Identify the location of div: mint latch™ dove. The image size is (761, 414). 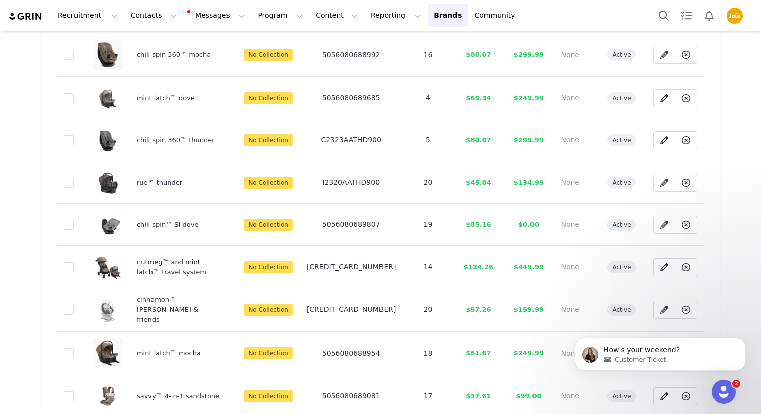
(179, 98).